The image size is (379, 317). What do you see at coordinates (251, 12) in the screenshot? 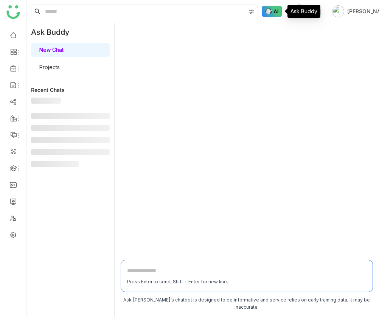
I see `img: search-type.svg` at bounding box center [251, 12].